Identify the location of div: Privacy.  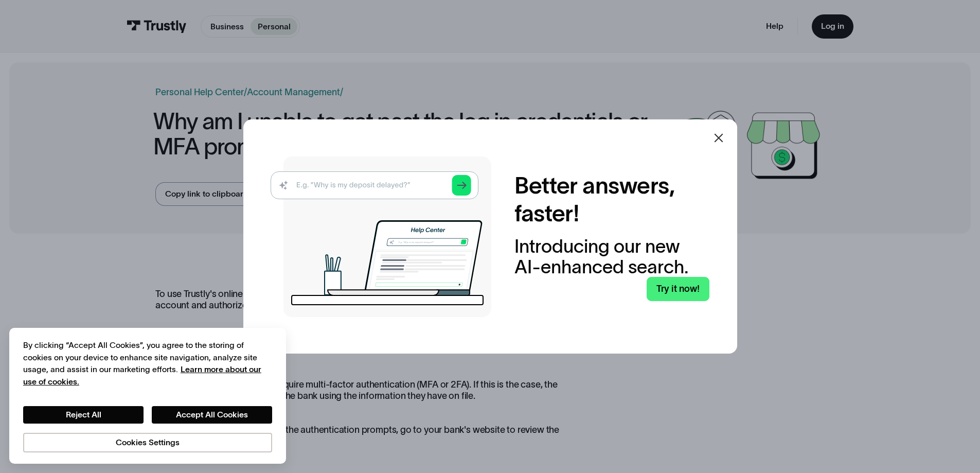
(148, 395).